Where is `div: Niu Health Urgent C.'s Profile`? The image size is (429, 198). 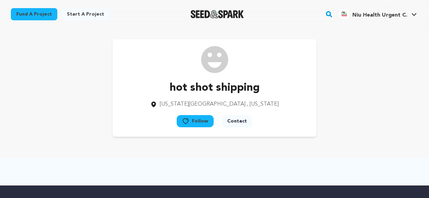 div: Niu Health Urgent C.'s Profile is located at coordinates (373, 14).